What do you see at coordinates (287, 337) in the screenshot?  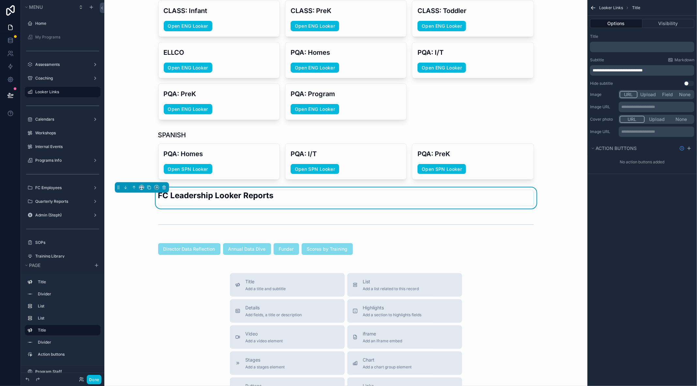 I see `button: VideoAdd a video element` at bounding box center [287, 337].